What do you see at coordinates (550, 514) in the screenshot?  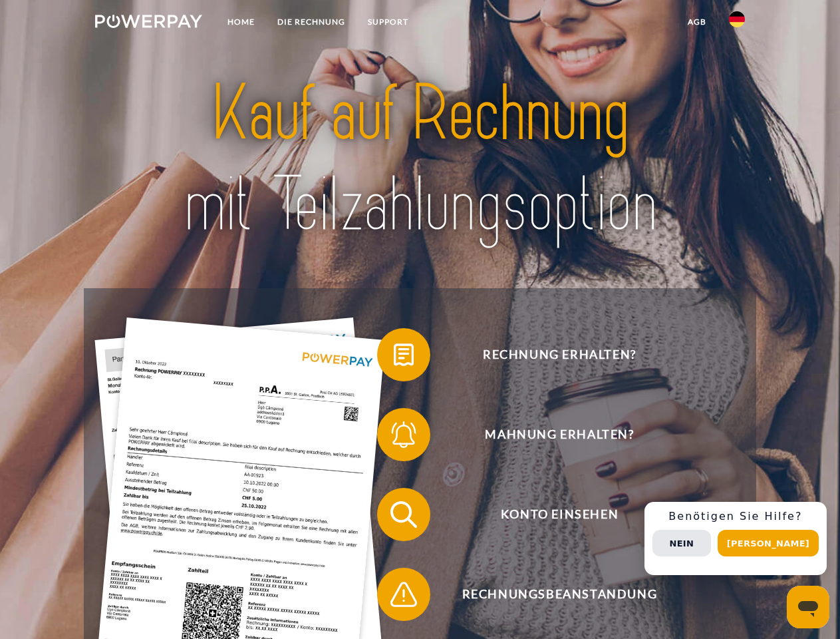 I see `a: Konto einsehen` at bounding box center [550, 514].